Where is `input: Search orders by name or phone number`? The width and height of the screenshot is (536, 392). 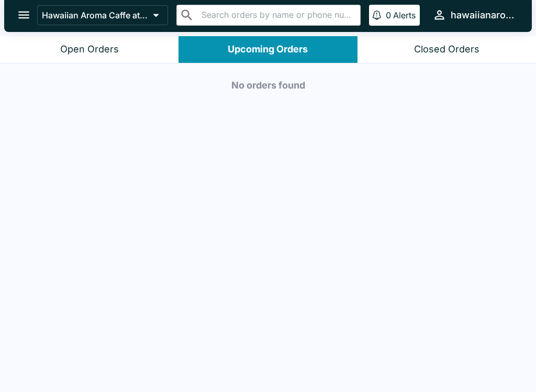
input: Search orders by name or phone number is located at coordinates (277, 15).